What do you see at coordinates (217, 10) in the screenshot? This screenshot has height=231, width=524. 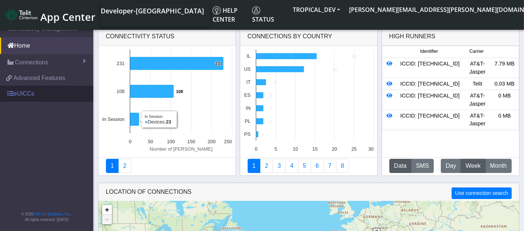 I see `img: knowledge.svg` at bounding box center [217, 10].